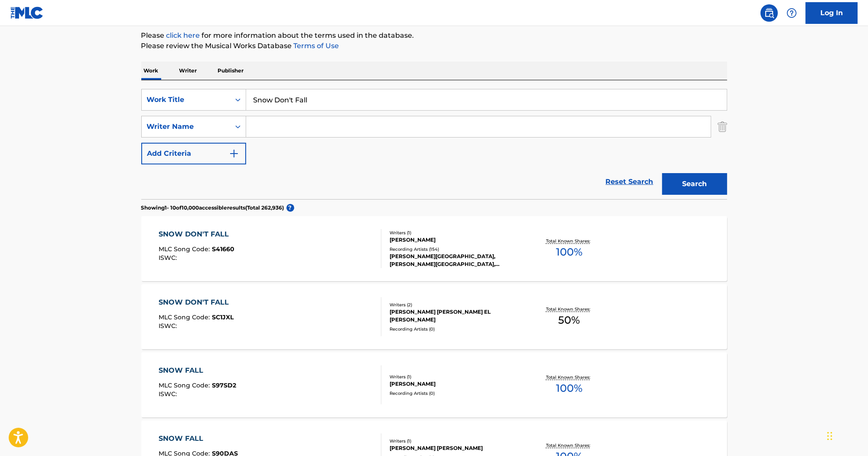 The image size is (868, 456). Describe the element at coordinates (630, 182) in the screenshot. I see `a: Reset Search` at that location.